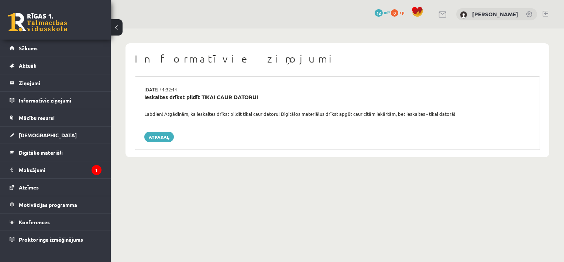  I want to click on span: Proktoringa izmēģinājums, so click(51, 239).